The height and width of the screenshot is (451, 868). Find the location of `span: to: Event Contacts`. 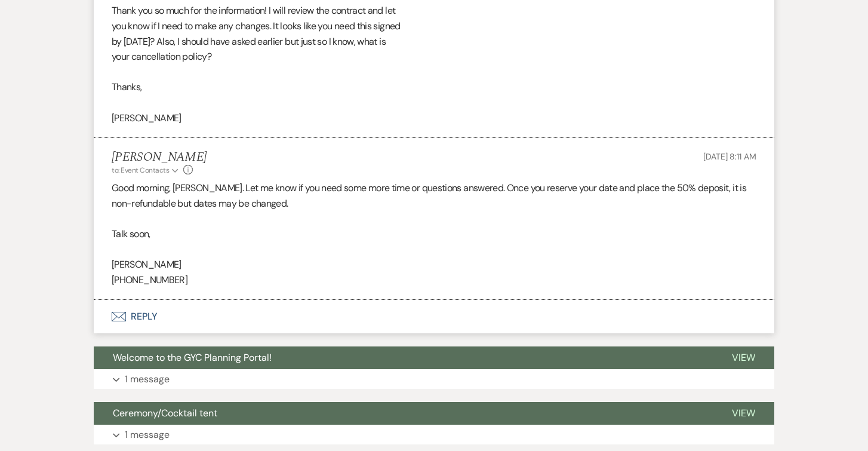

span: to: Event Contacts is located at coordinates (140, 170).